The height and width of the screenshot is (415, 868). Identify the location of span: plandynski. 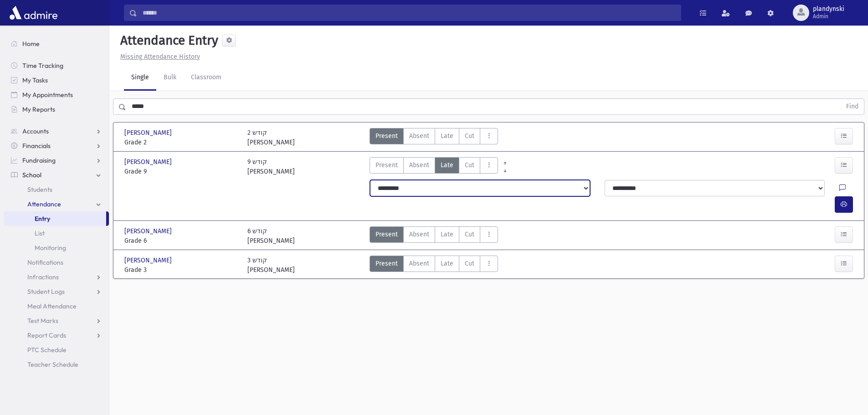
(828, 9).